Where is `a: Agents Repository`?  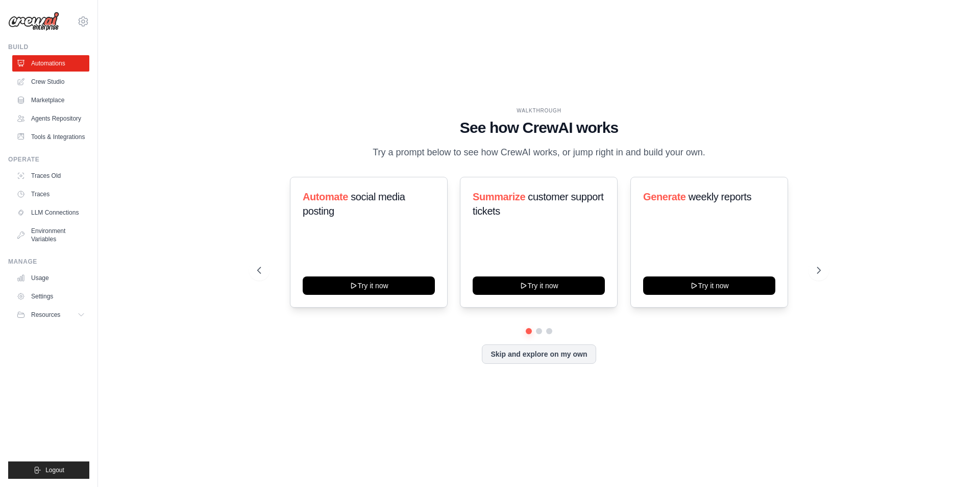
a: Agents Repository is located at coordinates (50, 119).